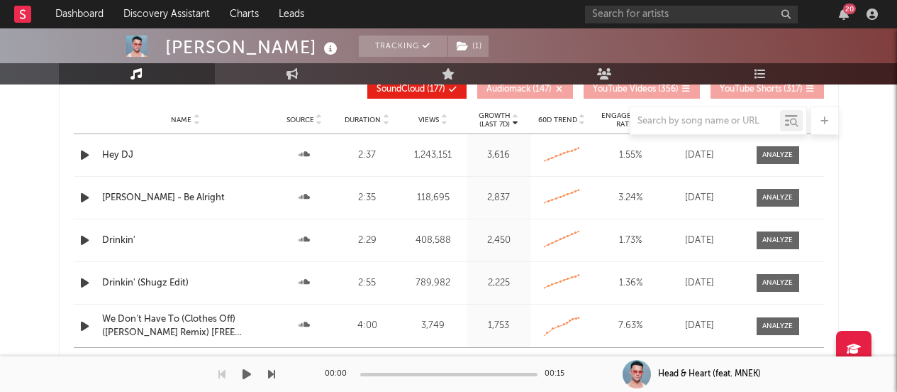 The image size is (897, 392). I want to click on div: 118,695, so click(433, 198).